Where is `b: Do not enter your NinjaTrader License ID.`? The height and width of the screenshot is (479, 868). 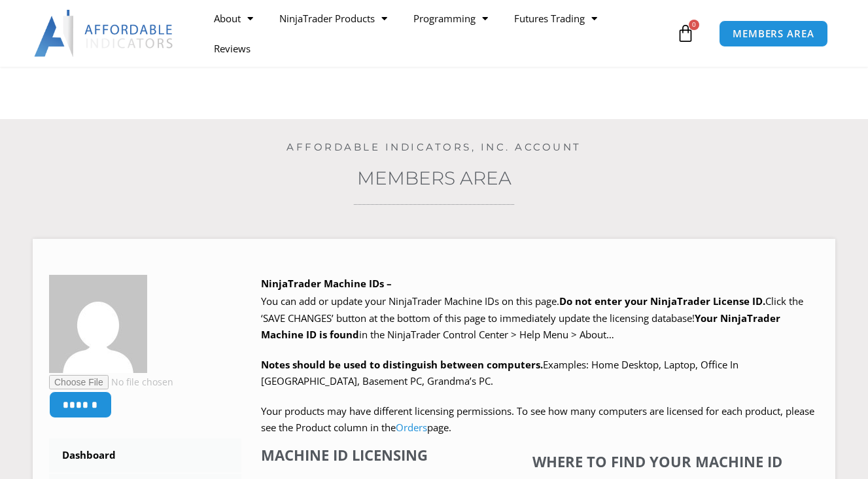 b: Do not enter your NinjaTrader License ID. is located at coordinates (662, 301).